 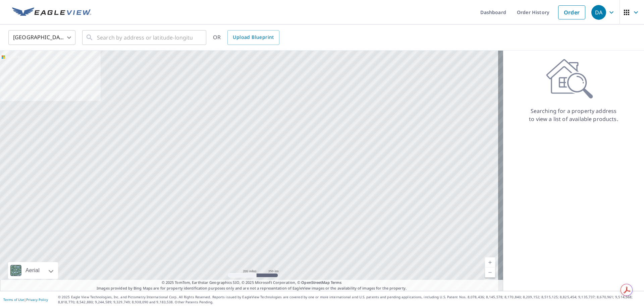 What do you see at coordinates (490, 262) in the screenshot?
I see `a: Current Level 5, Zoom In` at bounding box center [490, 262].